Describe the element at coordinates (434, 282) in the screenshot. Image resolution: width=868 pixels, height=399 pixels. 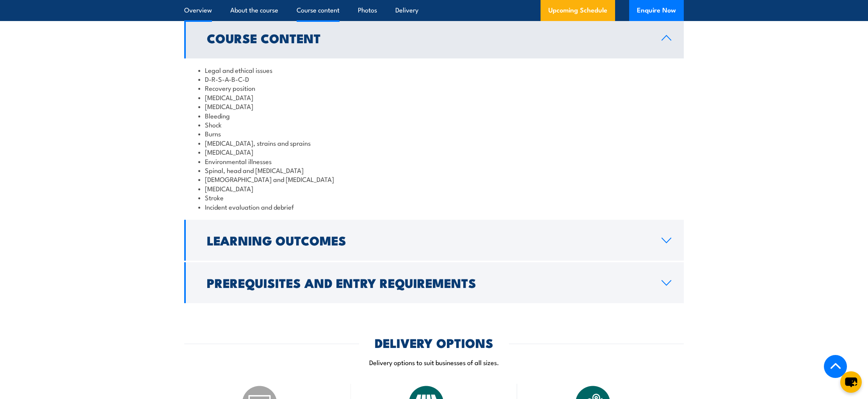
I see `a: Prerequisites and Entry Requirements` at that location.